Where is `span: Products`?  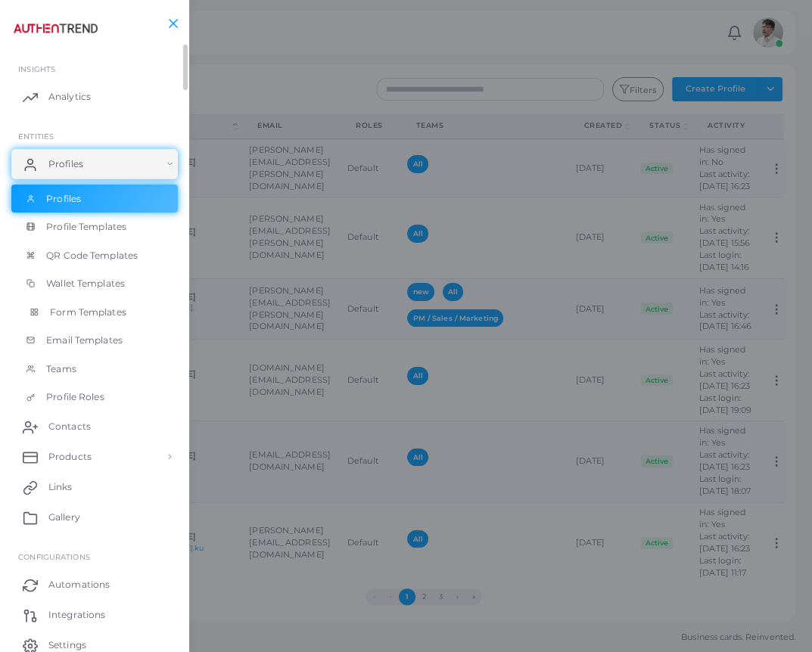
span: Products is located at coordinates (70, 457).